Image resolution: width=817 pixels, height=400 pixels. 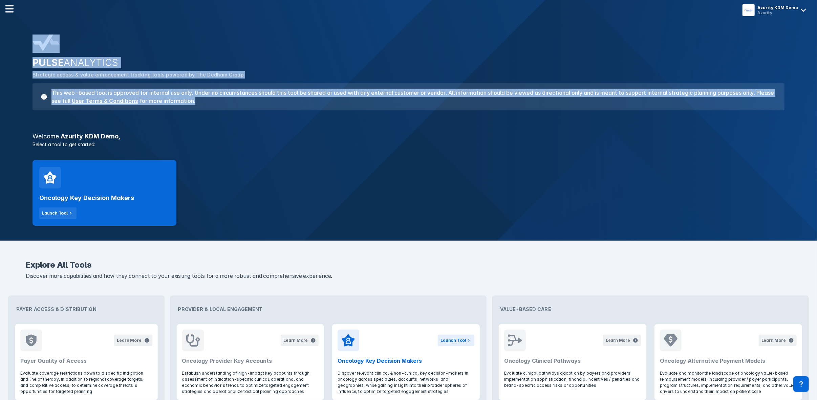 What do you see at coordinates (408, 75) in the screenshot?
I see `p: Strategic access & value enhancement tracking tools powered by The Dedham Group` at bounding box center [408, 75].